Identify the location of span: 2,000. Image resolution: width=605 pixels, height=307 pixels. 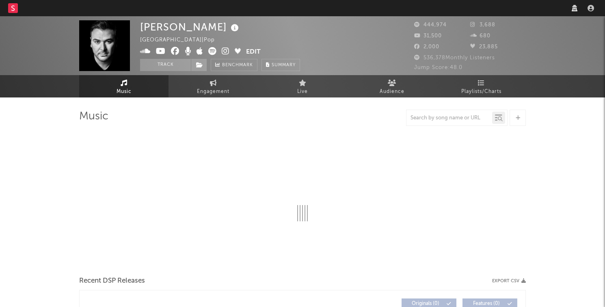
(427, 47).